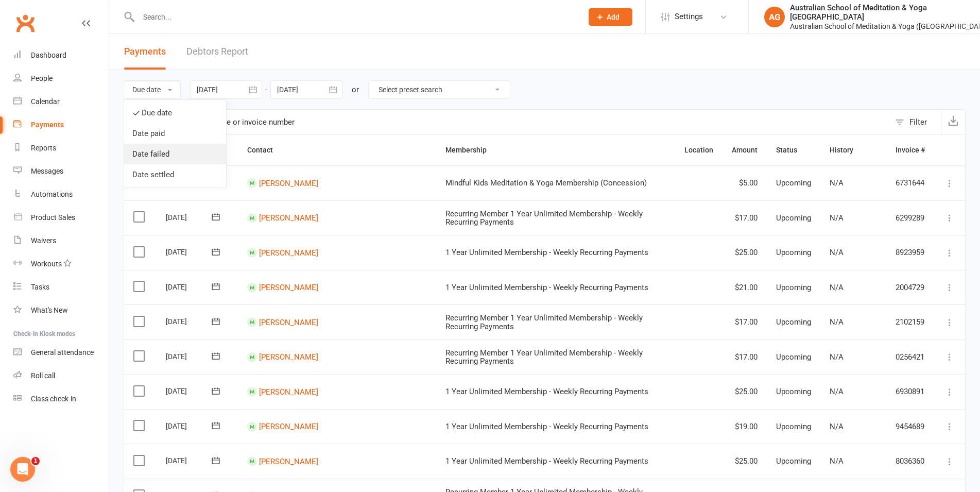  I want to click on div: Dashboard, so click(49, 55).